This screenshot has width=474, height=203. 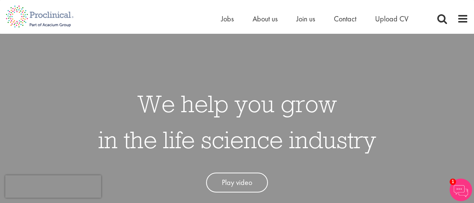 I want to click on a: About us, so click(x=265, y=19).